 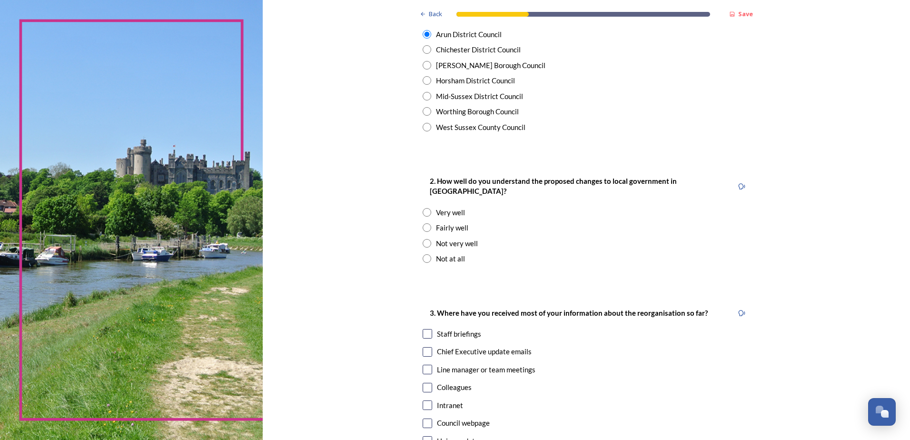 What do you see at coordinates (478, 49) in the screenshot?
I see `div: Chichester District Council` at bounding box center [478, 49].